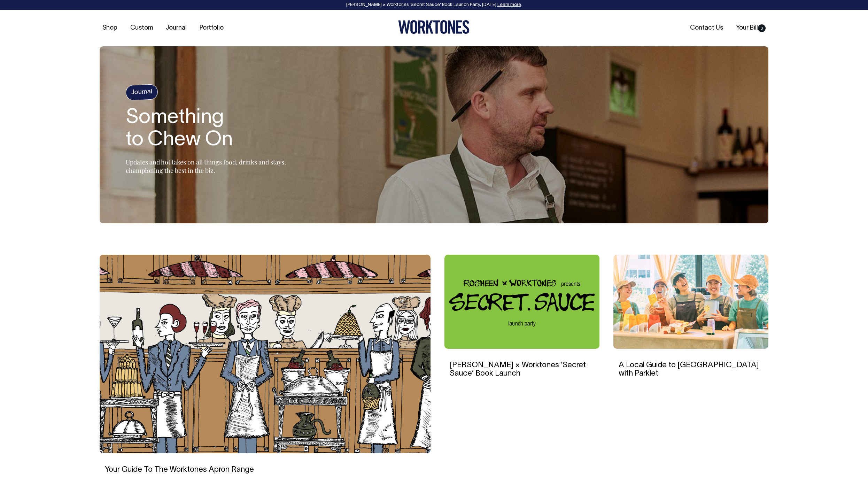 This screenshot has height=477, width=868. What do you see at coordinates (762, 28) in the screenshot?
I see `span: 0` at bounding box center [762, 28].